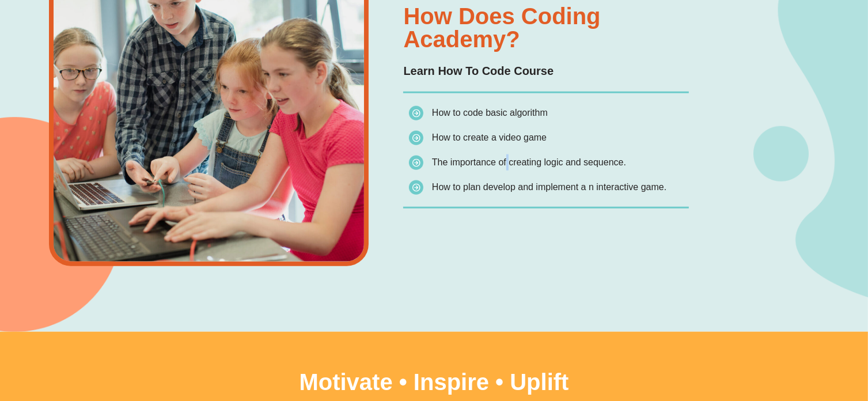 This screenshot has height=401, width=868. I want to click on span: The importance of creating logic and sequence., so click(528, 162).